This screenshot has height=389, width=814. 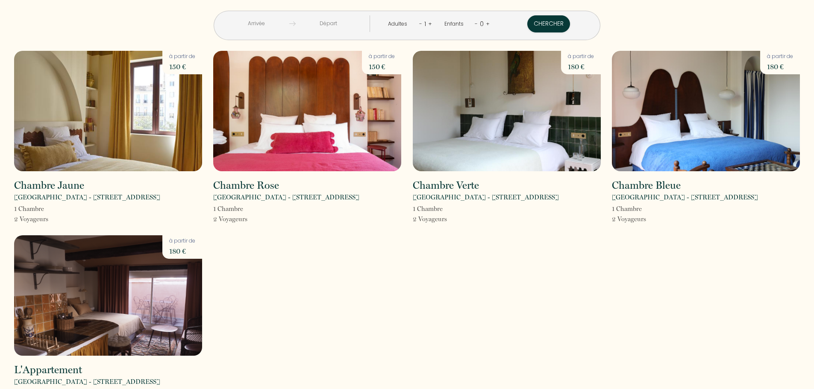 I want to click on div: 0, so click(x=481, y=24).